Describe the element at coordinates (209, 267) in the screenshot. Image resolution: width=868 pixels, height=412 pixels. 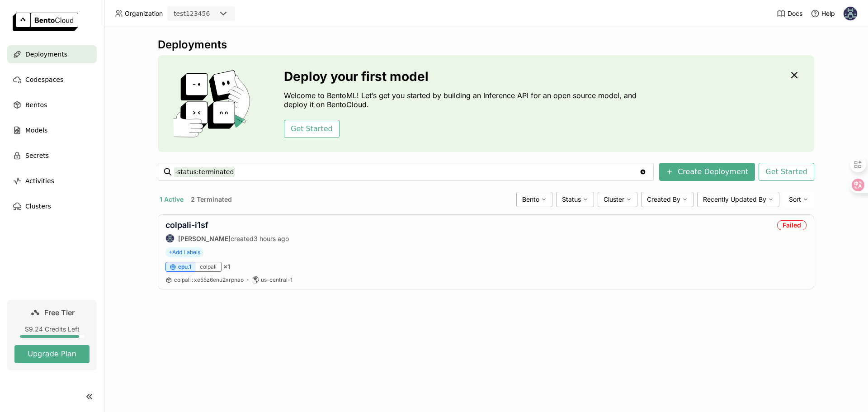
I see `div: colpali` at that location.